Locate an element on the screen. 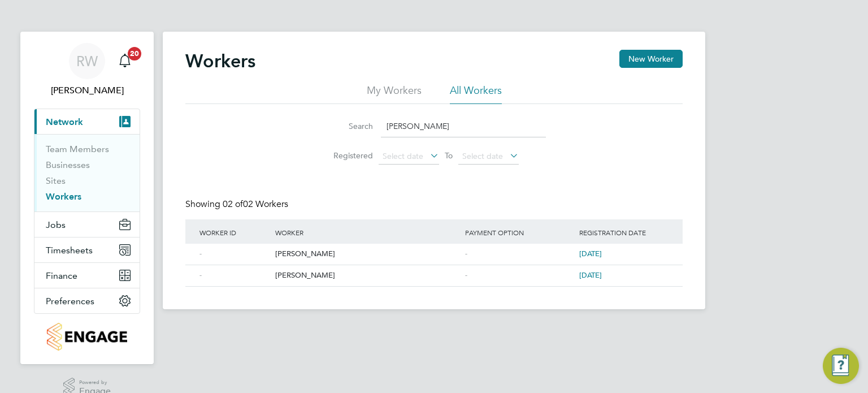  span: Richard Walsh is located at coordinates (87, 90).